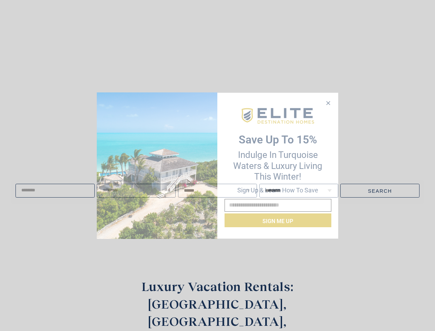 The image size is (435, 331). What do you see at coordinates (278, 220) in the screenshot?
I see `button: Sign me up` at bounding box center [278, 220].